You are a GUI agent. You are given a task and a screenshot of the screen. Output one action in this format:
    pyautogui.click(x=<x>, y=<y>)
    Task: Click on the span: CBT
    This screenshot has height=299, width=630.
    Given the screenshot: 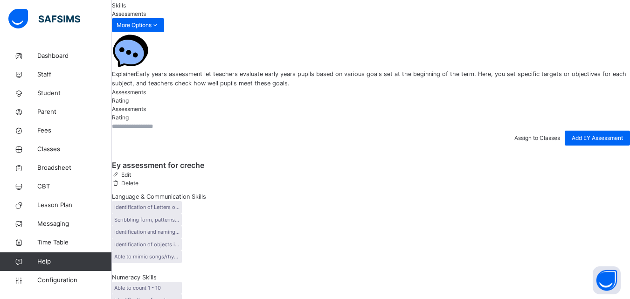 What is the action you would take?
    pyautogui.click(x=75, y=187)
    